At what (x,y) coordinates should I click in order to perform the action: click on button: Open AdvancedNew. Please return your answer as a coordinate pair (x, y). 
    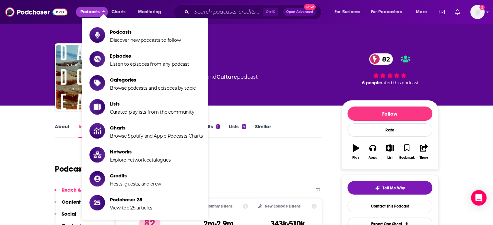
    Looking at the image, I should click on (299, 12).